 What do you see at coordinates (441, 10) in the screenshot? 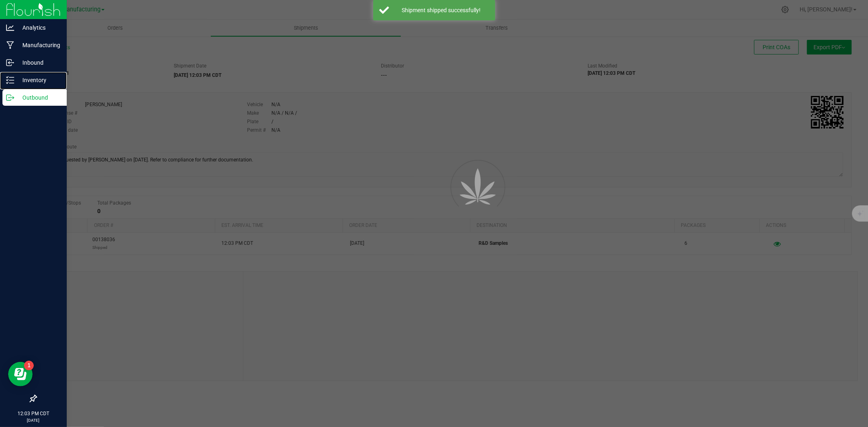
I see `div: Shipment shipped successfully!` at bounding box center [441, 10].